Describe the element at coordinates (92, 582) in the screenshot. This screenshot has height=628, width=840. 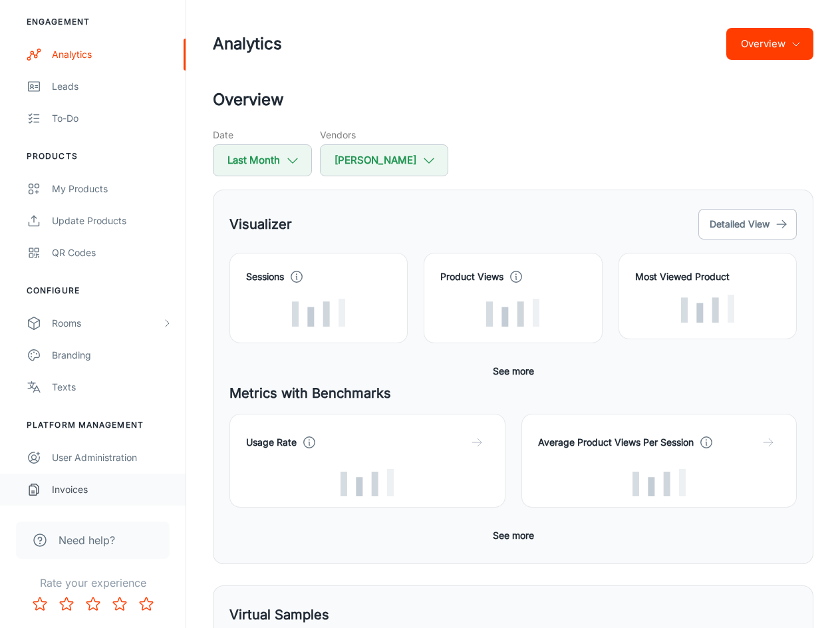
I see `p: Rate your experience` at that location.